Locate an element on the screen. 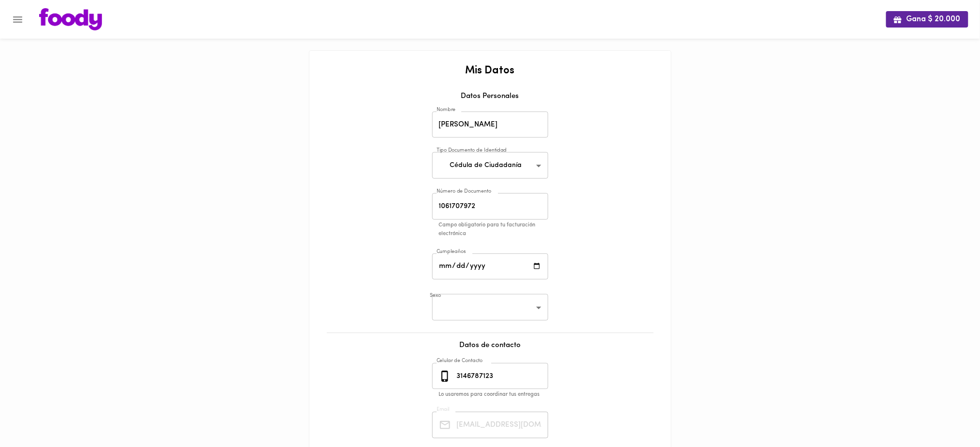 This screenshot has width=980, height=447. p: Lo usaremos para coordinar tus entregas is located at coordinates (497, 395).